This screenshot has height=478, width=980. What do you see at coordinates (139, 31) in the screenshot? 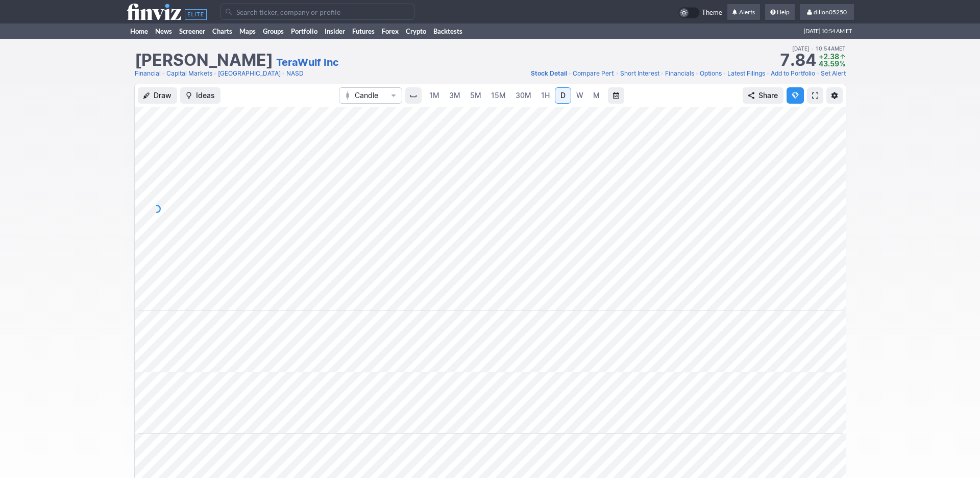
I see `a: Home` at bounding box center [139, 31].